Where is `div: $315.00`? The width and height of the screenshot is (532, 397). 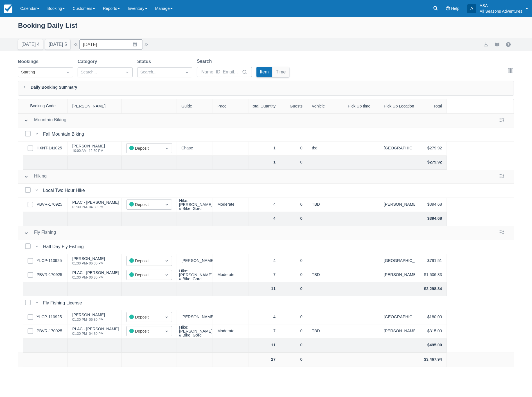 div: $315.00 is located at coordinates (431, 332).